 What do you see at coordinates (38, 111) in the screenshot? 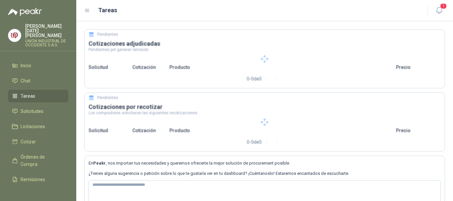
I see `a: Solicitudes` at bounding box center [38, 111].